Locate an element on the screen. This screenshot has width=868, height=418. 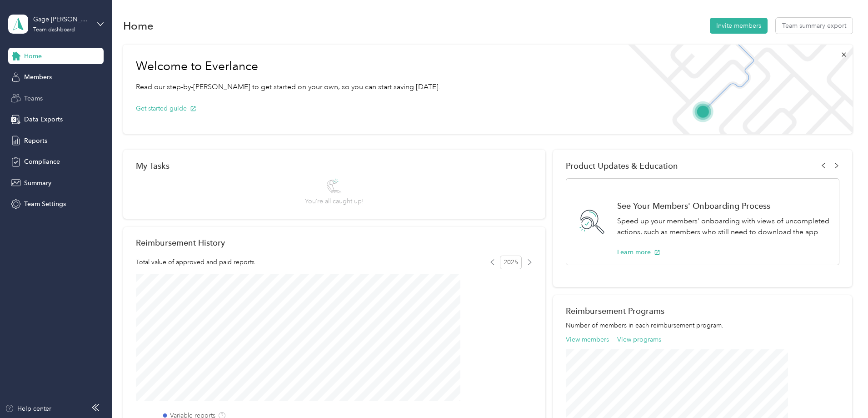
button: View programs is located at coordinates (639, 339).